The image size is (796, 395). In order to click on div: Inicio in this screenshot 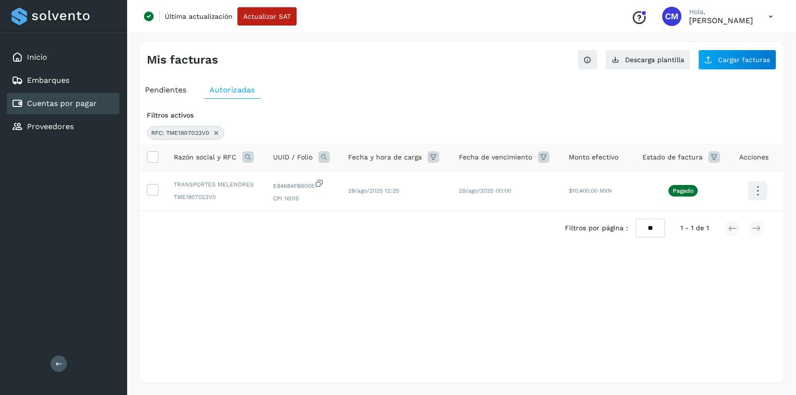, I will do `click(63, 57)`.